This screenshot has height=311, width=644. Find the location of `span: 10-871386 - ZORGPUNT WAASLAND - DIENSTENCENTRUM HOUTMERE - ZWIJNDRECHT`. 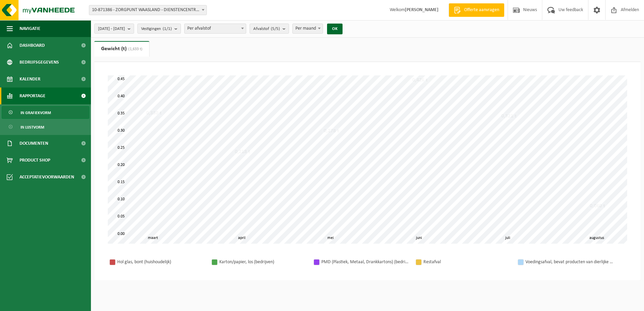

span: 10-871386 - ZORGPUNT WAASLAND - DIENSTENCENTRUM HOUTMERE - ZWIJNDRECHT is located at coordinates (148, 10).